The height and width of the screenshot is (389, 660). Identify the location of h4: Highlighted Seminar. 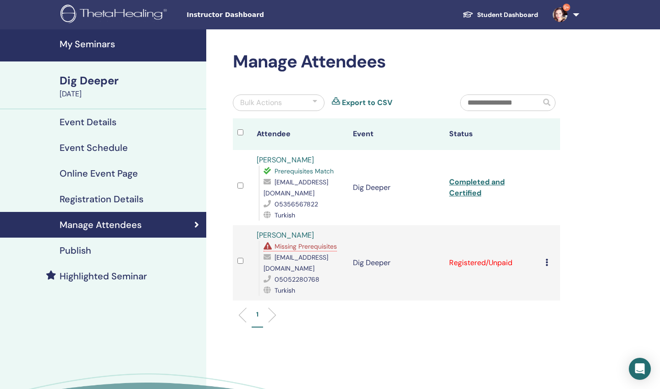
(103, 276).